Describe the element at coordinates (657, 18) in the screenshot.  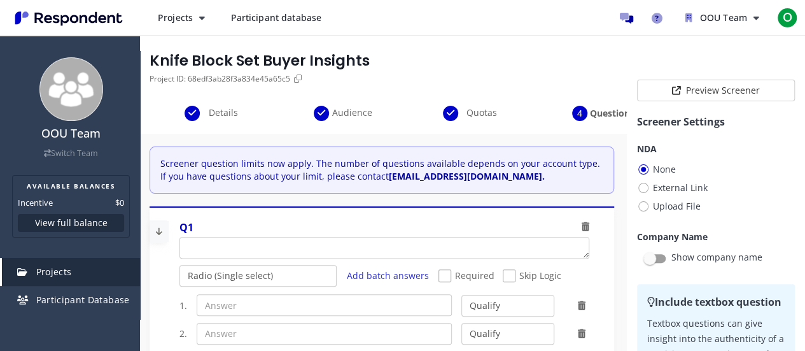
I see `a: Help and support` at that location.